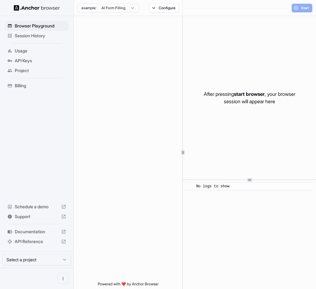 Image resolution: width=316 pixels, height=289 pixels. I want to click on span: Support, so click(37, 216).